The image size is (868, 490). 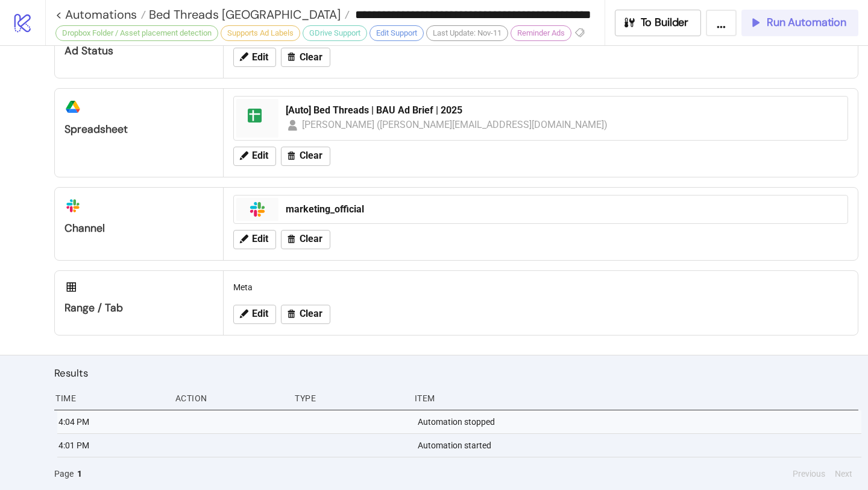 I want to click on button: To Builder, so click(x=658, y=23).